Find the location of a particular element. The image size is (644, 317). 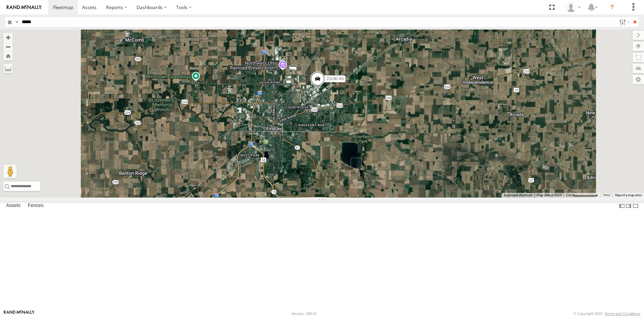

button: Zoom in is located at coordinates (8, 37).